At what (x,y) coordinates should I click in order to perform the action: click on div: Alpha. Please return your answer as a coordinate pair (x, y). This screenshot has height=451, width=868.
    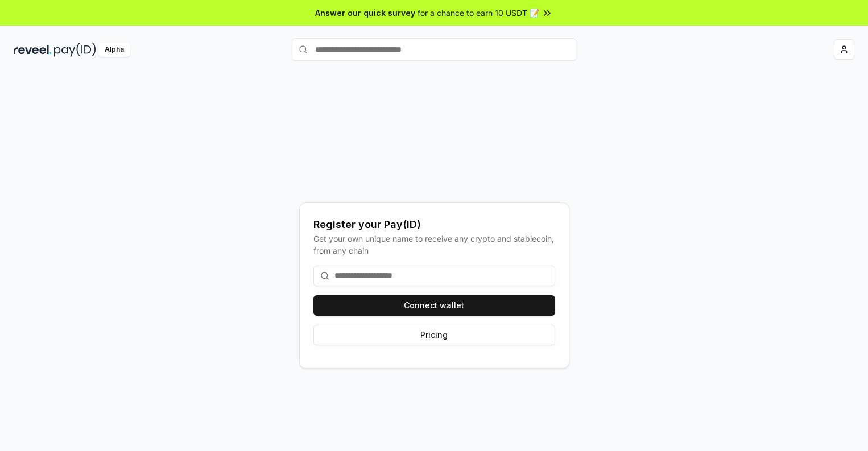
    Looking at the image, I should click on (114, 50).